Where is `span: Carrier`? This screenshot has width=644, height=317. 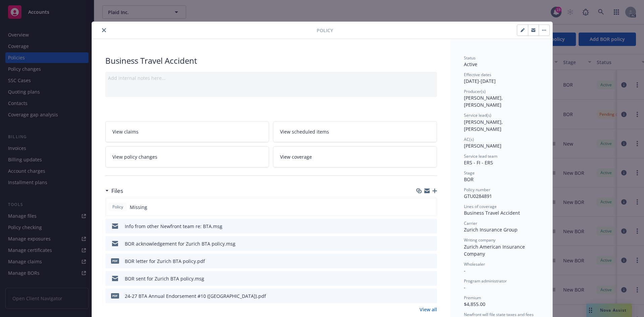
span: Carrier is located at coordinates (471, 223).